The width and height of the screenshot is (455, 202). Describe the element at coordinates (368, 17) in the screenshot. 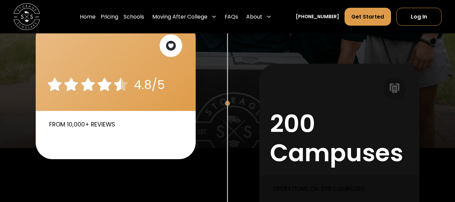

I see `a: Get Started` at that location.